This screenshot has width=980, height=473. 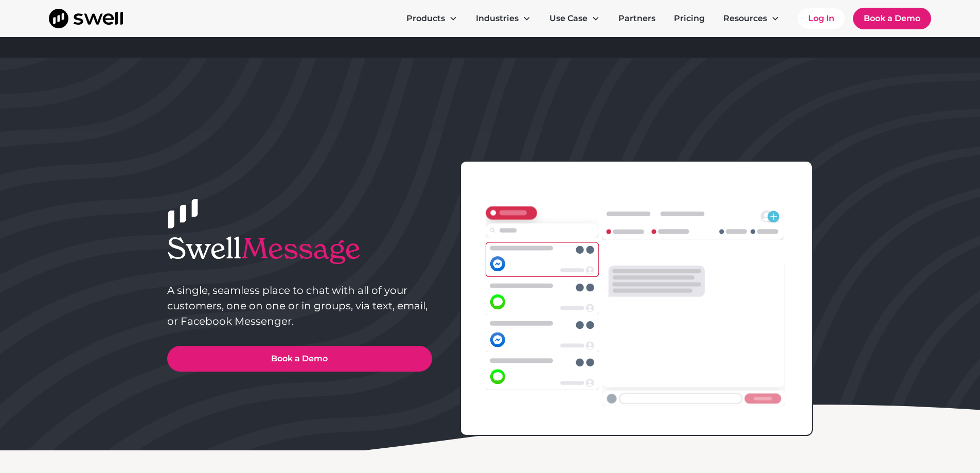 What do you see at coordinates (86, 19) in the screenshot?
I see `a: home` at bounding box center [86, 19].